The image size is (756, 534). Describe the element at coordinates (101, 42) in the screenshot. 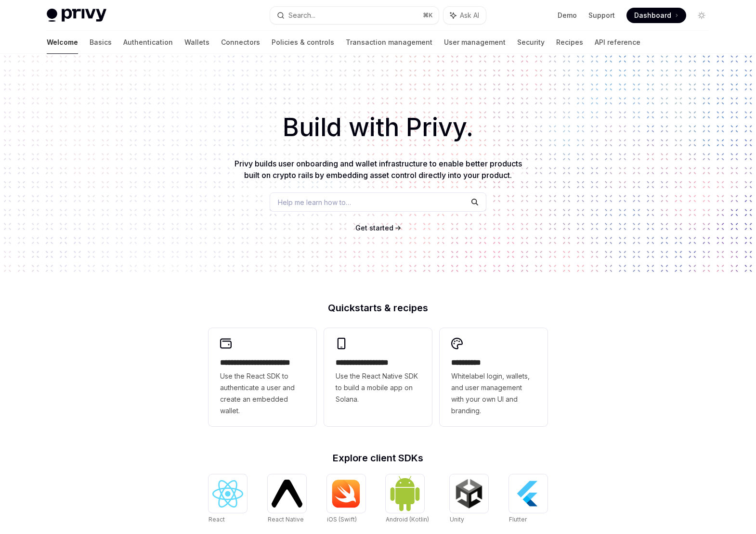

I see `a: Basics` at that location.